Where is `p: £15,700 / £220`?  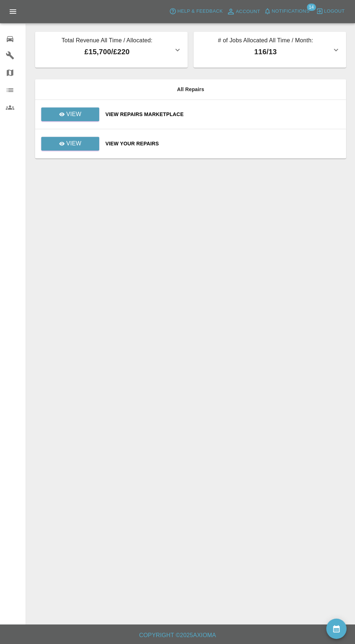
p: £15,700 / £220 is located at coordinates (107, 52).